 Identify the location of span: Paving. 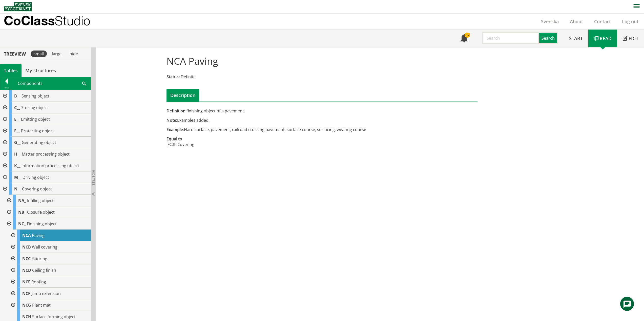
(38, 235).